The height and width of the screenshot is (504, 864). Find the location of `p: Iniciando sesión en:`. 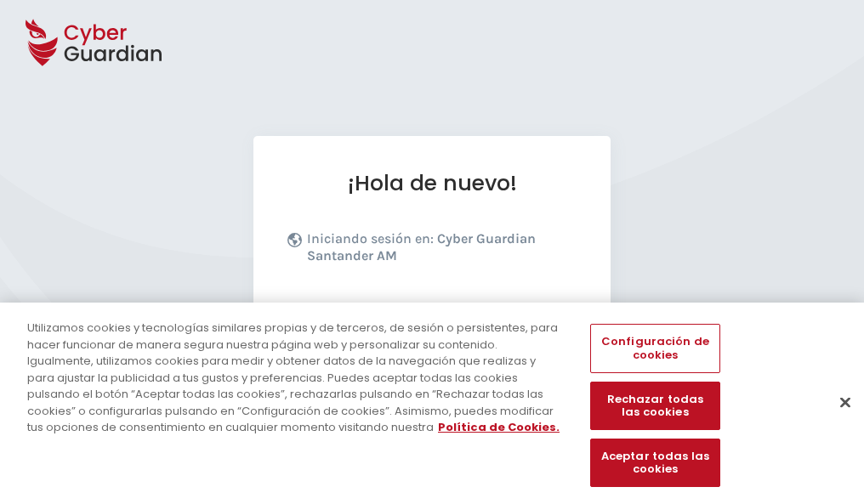

p: Iniciando sesión en: is located at coordinates (440, 252).